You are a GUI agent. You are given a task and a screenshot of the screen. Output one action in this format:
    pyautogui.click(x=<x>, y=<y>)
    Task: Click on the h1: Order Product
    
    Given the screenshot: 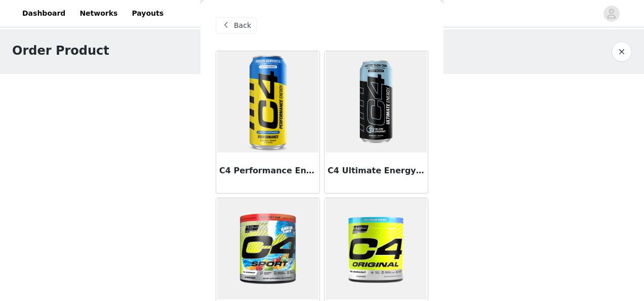 What is the action you would take?
    pyautogui.click(x=61, y=51)
    